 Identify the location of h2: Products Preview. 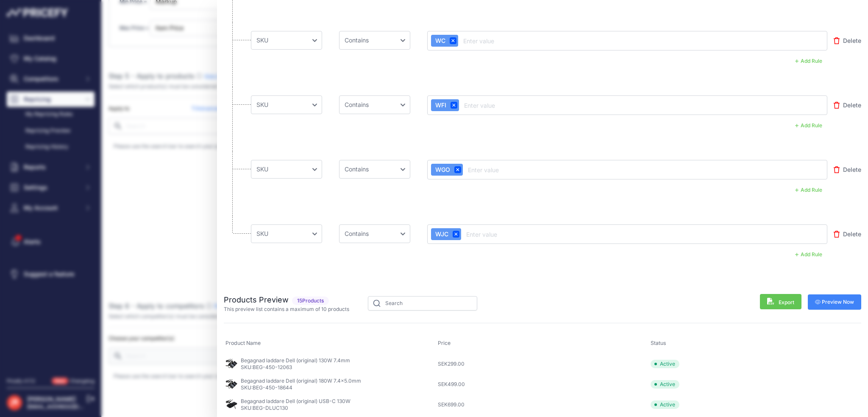
(286, 300).